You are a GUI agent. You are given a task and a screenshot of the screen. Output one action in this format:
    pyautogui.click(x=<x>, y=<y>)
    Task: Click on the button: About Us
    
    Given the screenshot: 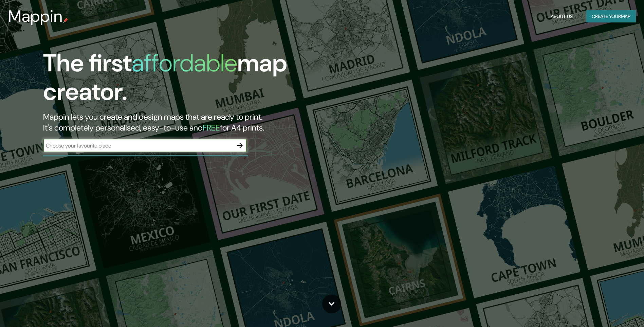 What is the action you would take?
    pyautogui.click(x=562, y=17)
    